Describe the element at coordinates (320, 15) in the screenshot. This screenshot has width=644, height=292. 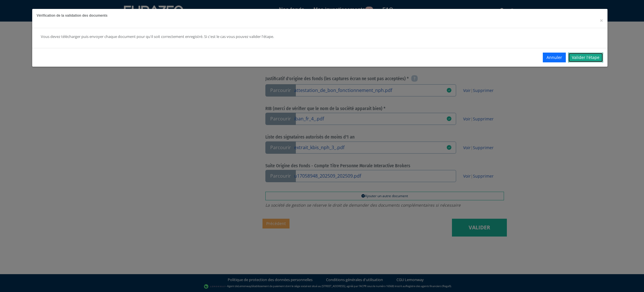
I see `h5: Vérification de la validation des documents` at that location.